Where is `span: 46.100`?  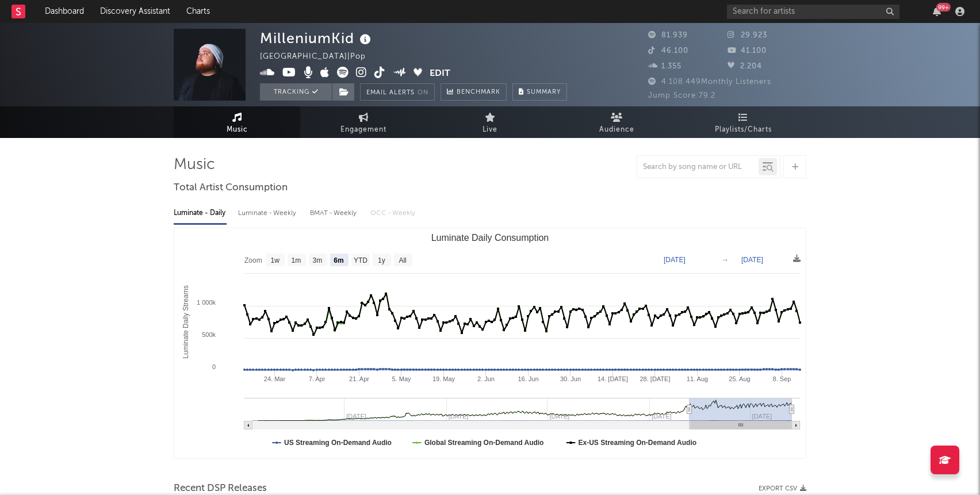
span: 46.100 is located at coordinates (669, 51).